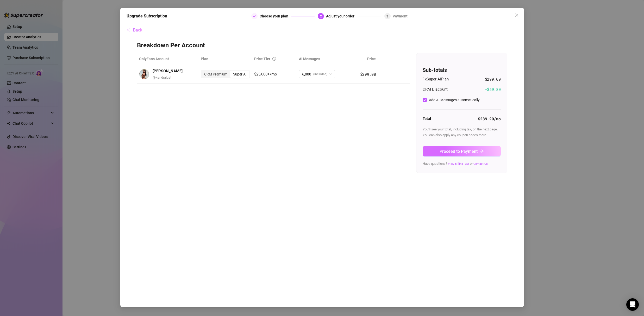  I want to click on span: 2, so click(321, 16).